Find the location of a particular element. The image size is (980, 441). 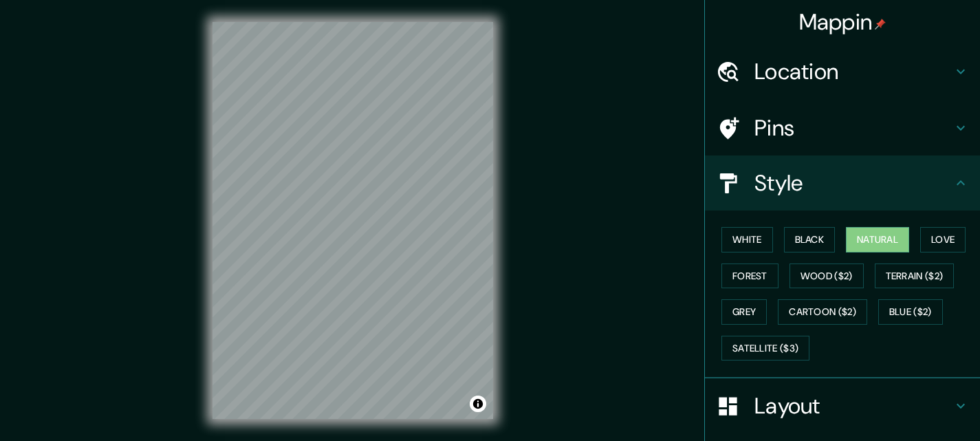

div: Pins is located at coordinates (842, 128).